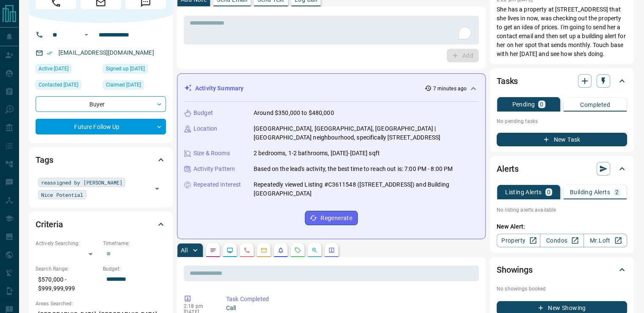  Describe the element at coordinates (67, 244) in the screenshot. I see `p: Actively Searching:` at that location.